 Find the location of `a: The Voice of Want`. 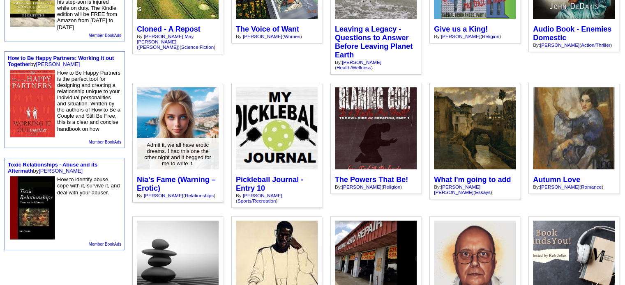

a: The Voice of Want is located at coordinates (267, 29).